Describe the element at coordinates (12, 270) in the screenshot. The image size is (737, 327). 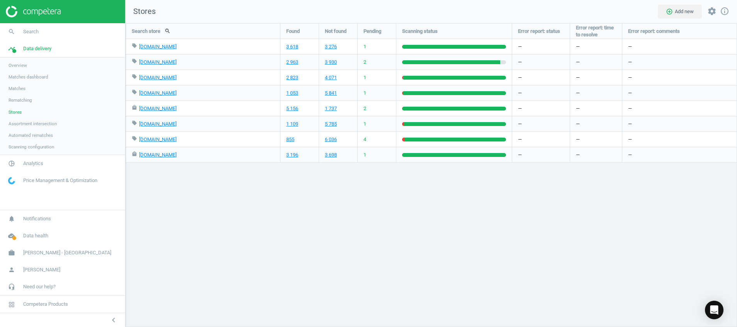
I see `i: person` at that location.